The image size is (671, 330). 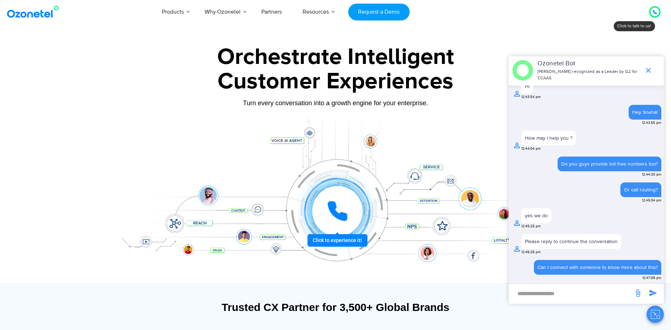 What do you see at coordinates (531, 226) in the screenshot?
I see `span: 12:45:25 pm` at bounding box center [531, 226].